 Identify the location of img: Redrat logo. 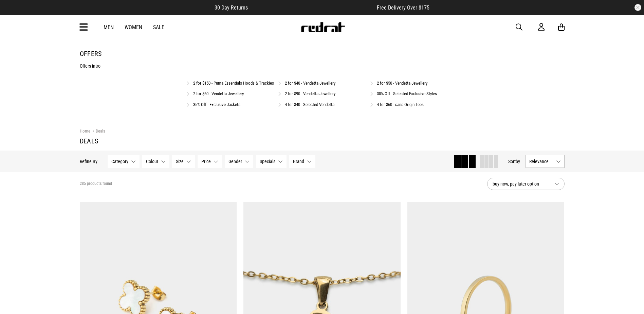
(323, 27).